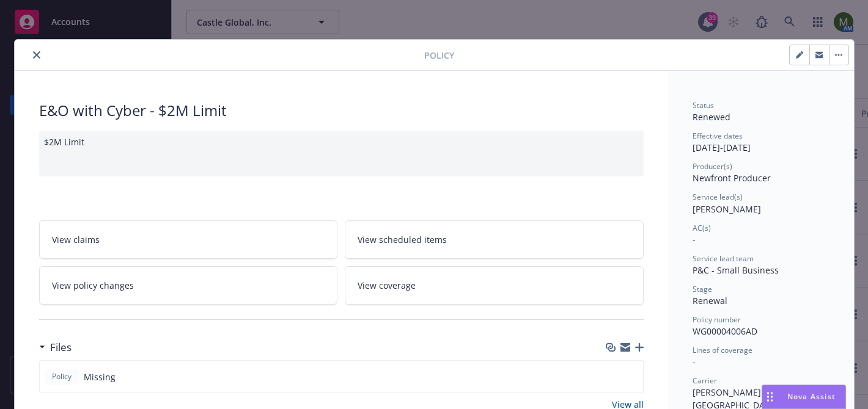 Image resolution: width=868 pixels, height=409 pixels. I want to click on h3: Files, so click(61, 347).